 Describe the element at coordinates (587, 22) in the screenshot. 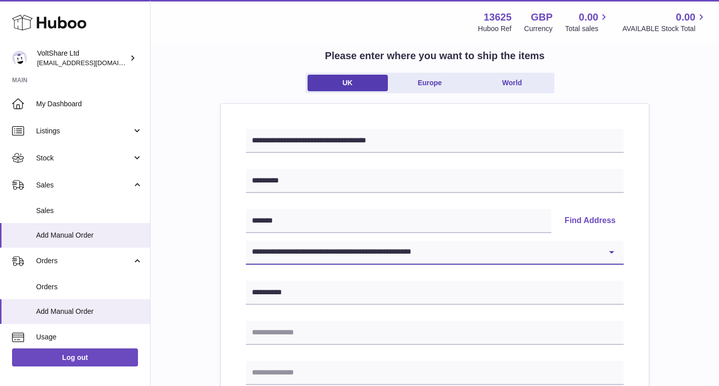

I see `a: 0.00 Total sales` at that location.